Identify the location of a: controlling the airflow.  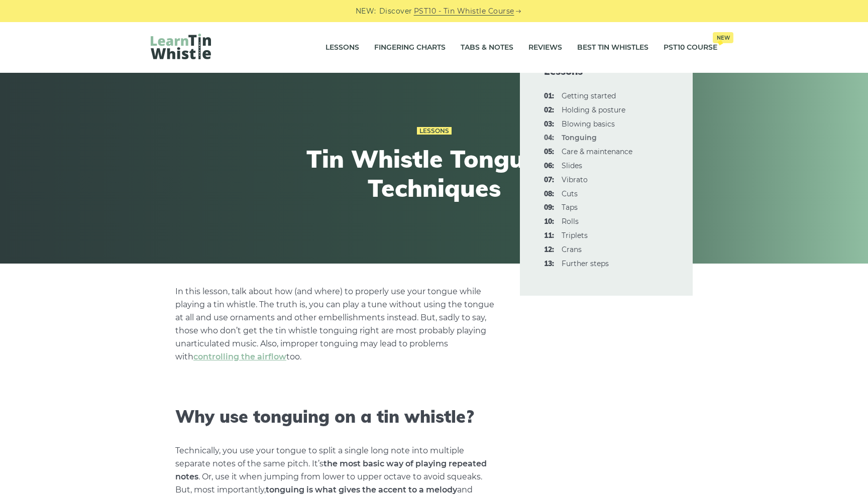
(239, 357).